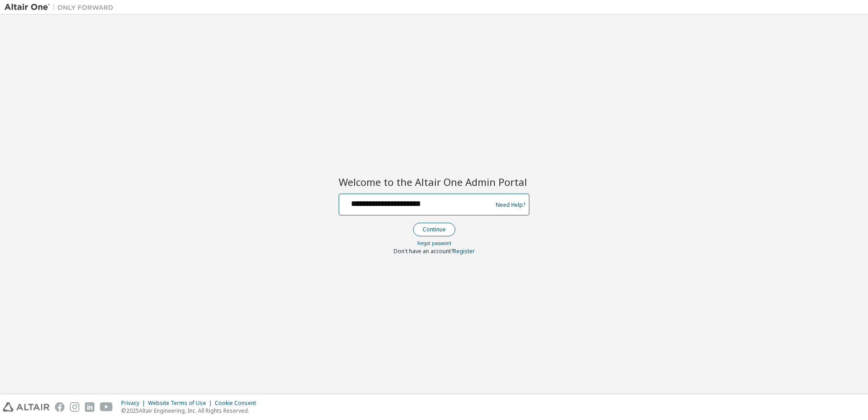 The image size is (868, 420). I want to click on span: Don't have an account?, so click(423, 251).